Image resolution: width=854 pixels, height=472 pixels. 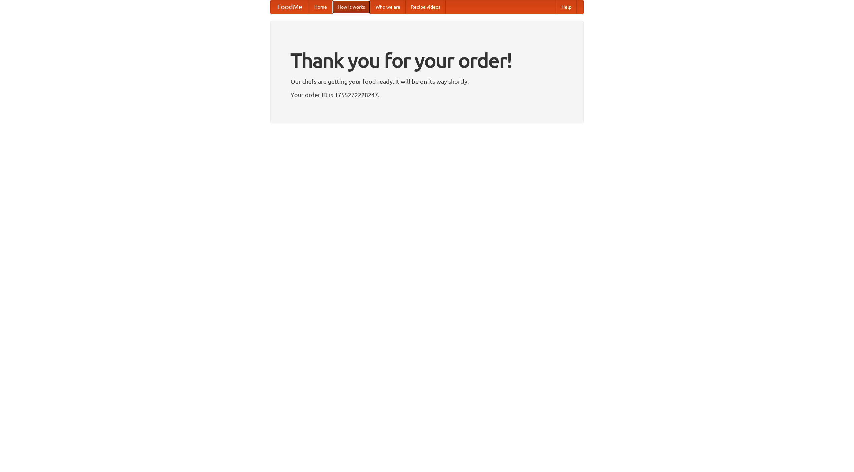 What do you see at coordinates (427, 95) in the screenshot?
I see `p: Your order ID is 1755272228247.` at bounding box center [427, 95].